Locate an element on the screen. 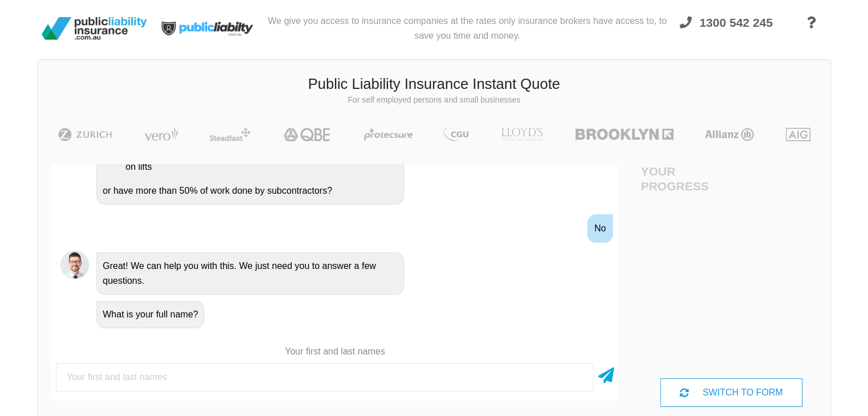 The width and height of the screenshot is (868, 416). span: 1300 542 245 is located at coordinates (736, 22).